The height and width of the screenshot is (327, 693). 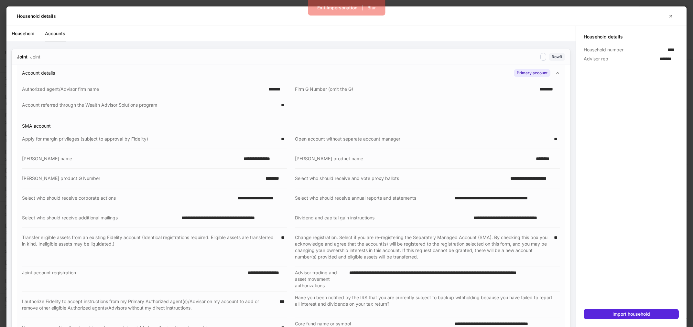 What do you see at coordinates (422, 139) in the screenshot?
I see `div: Open account without separate account manager` at bounding box center [422, 139].